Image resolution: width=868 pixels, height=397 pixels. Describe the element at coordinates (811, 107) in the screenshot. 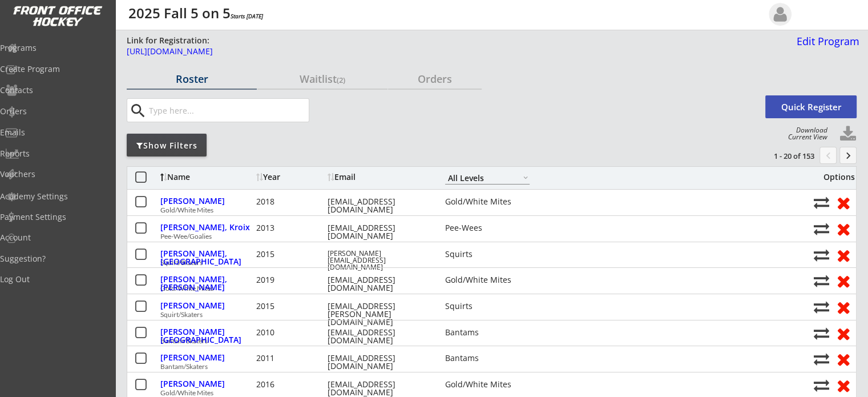

I see `button: Quick Register` at that location.